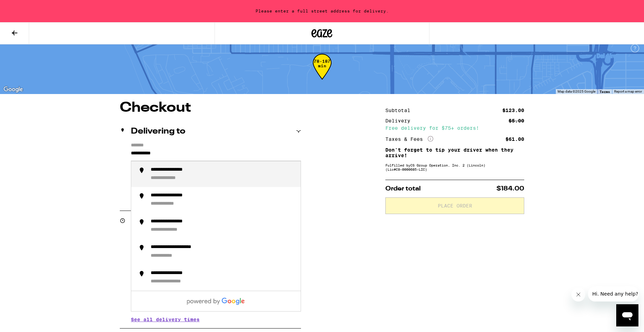 This screenshot has height=332, width=644. I want to click on span: Order total, so click(403, 189).